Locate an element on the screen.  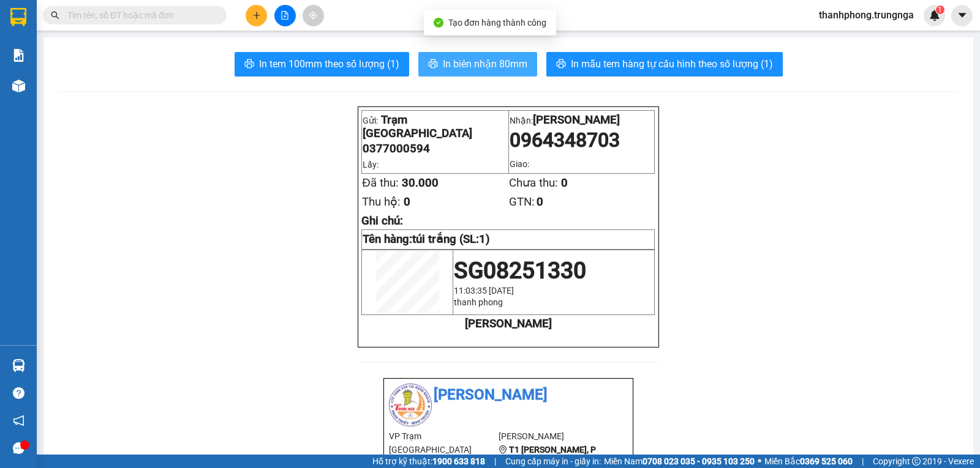
span: thanhphong.trungnga is located at coordinates (866, 15).